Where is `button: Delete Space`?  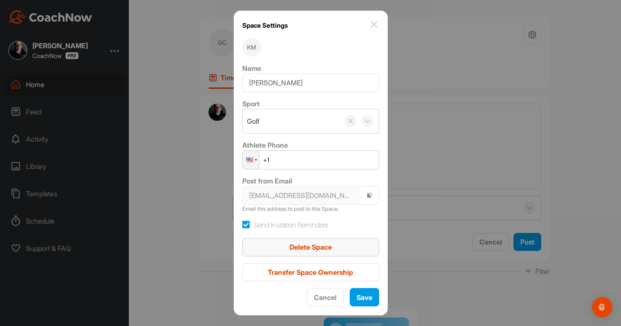
button: Delete Space is located at coordinates (310, 247).